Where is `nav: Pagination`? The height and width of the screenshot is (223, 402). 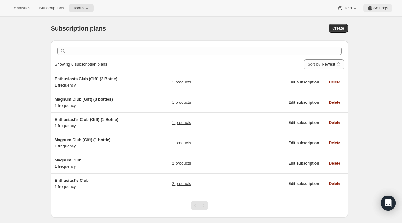
nav: Pagination is located at coordinates (199, 206).